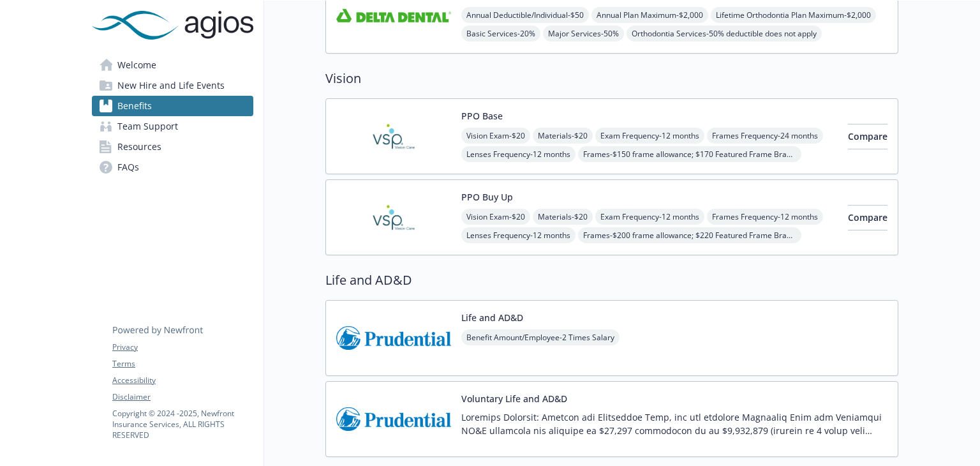 The width and height of the screenshot is (980, 466). What do you see at coordinates (137, 65) in the screenshot?
I see `span: Welcome` at bounding box center [137, 65].